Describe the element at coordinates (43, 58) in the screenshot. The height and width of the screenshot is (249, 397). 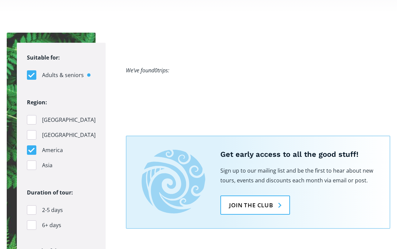
I see `legend: Suitable for:` at that location.